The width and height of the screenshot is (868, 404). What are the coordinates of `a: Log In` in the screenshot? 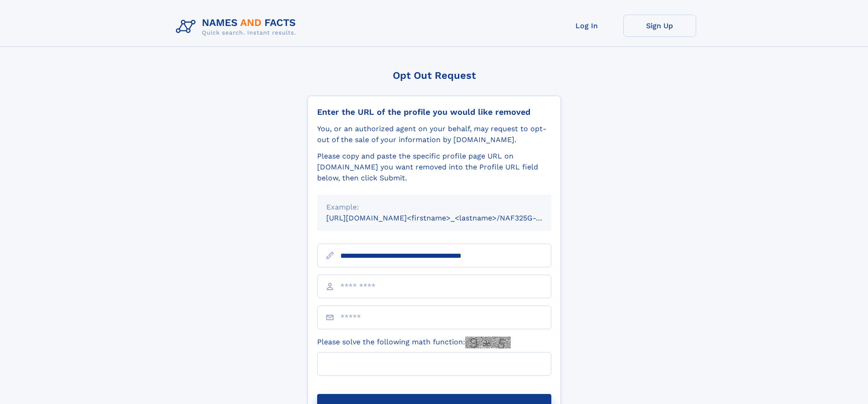 It's located at (587, 26).